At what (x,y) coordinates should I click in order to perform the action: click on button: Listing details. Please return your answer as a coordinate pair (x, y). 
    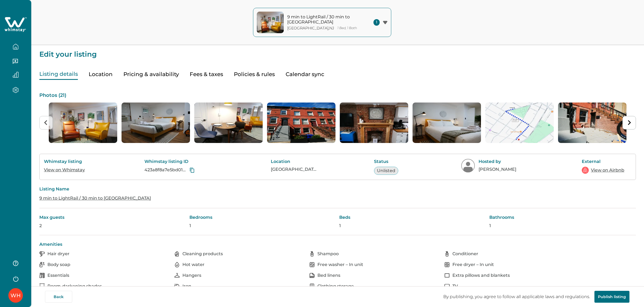
    Looking at the image, I should click on (59, 74).